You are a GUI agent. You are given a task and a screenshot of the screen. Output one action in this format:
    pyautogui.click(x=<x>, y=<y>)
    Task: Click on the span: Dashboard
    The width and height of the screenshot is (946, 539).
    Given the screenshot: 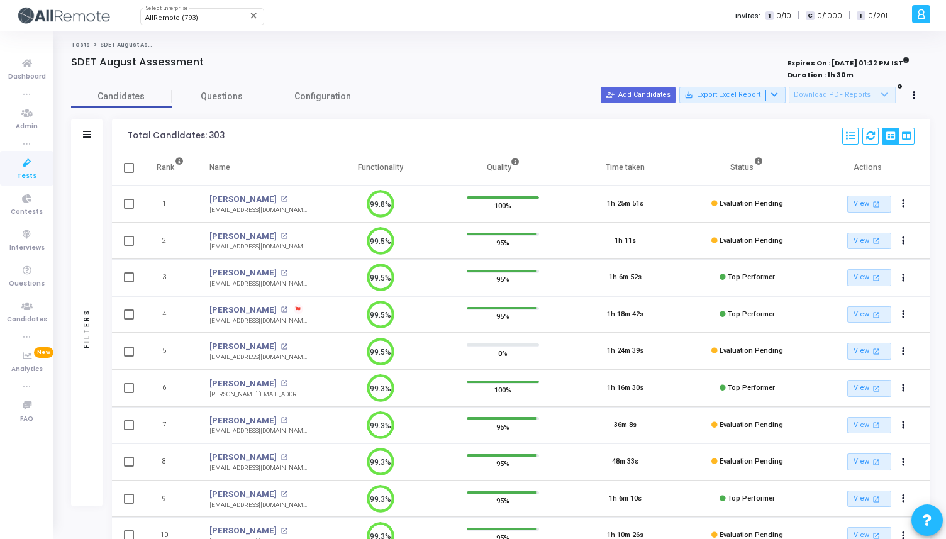 What is the action you would take?
    pyautogui.click(x=27, y=77)
    